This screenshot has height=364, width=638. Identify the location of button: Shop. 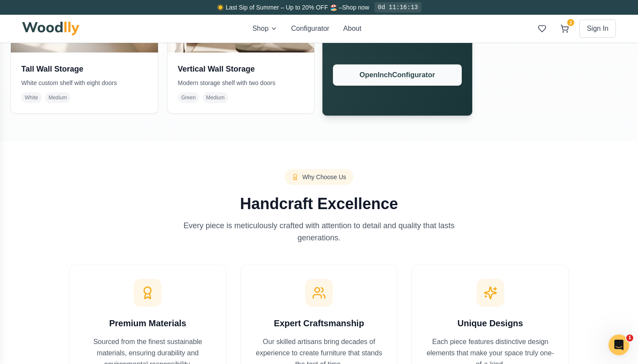
(264, 29).